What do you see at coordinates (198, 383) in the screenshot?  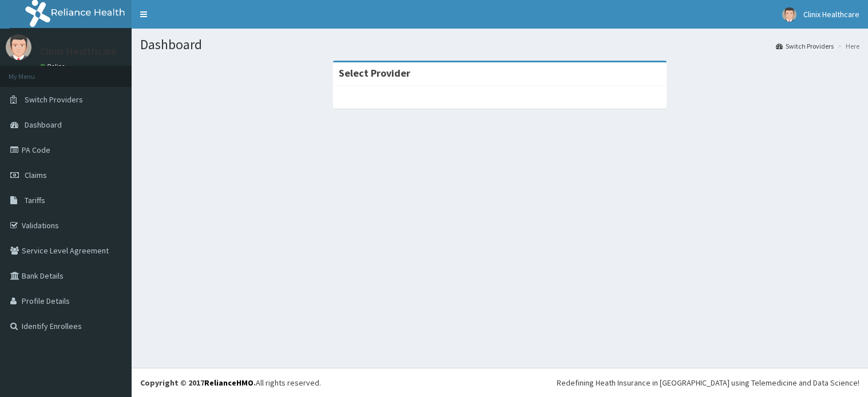 I see `strong: Copyright © 2017 .` at bounding box center [198, 383].